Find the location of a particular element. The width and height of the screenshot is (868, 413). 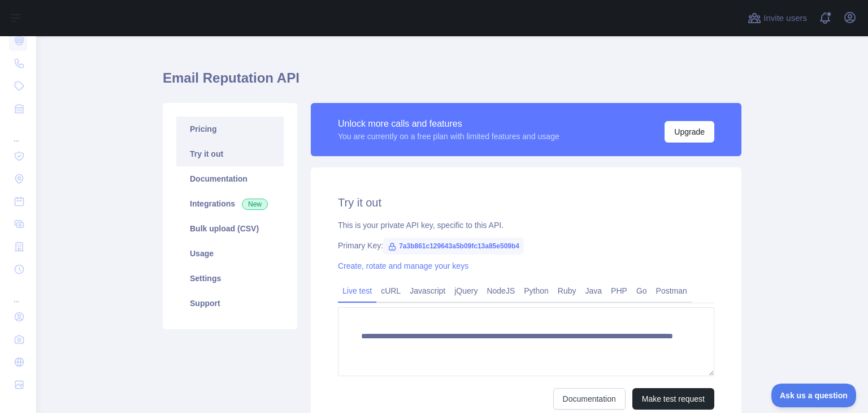

a: Live test is located at coordinates (358, 291).